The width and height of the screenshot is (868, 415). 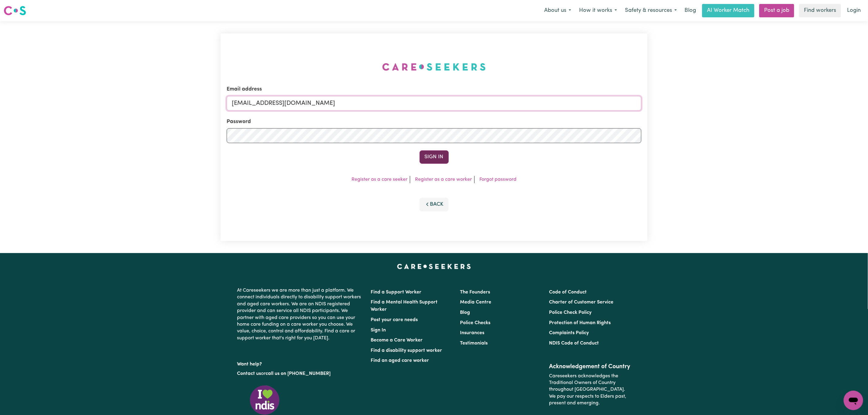 What do you see at coordinates (473, 343) in the screenshot?
I see `a: Testimonials` at bounding box center [473, 343].